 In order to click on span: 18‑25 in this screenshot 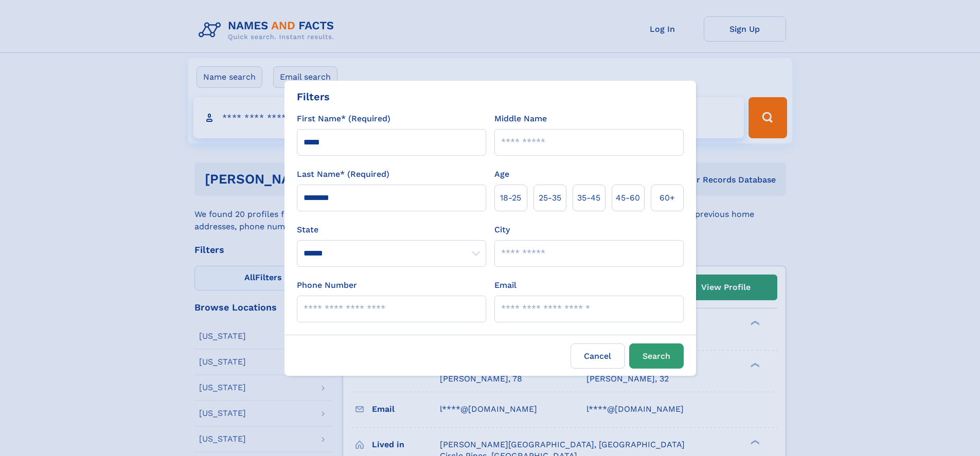, I will do `click(510, 198)`.